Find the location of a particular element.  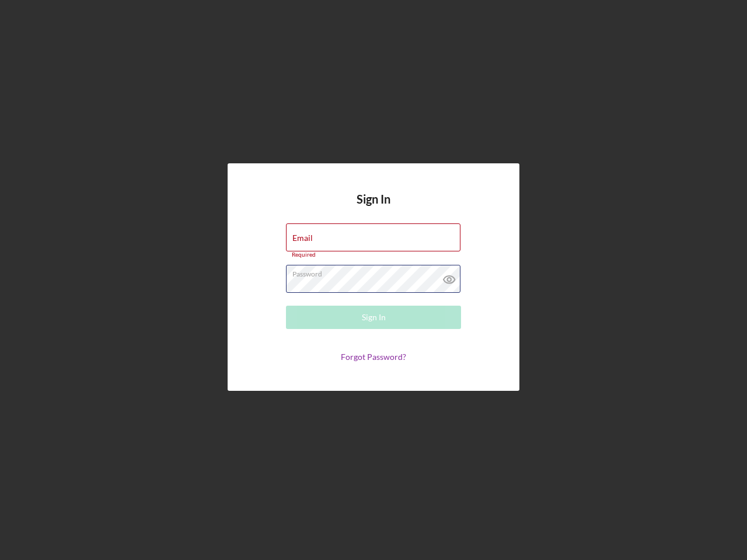

button: Sign In is located at coordinates (374, 317).